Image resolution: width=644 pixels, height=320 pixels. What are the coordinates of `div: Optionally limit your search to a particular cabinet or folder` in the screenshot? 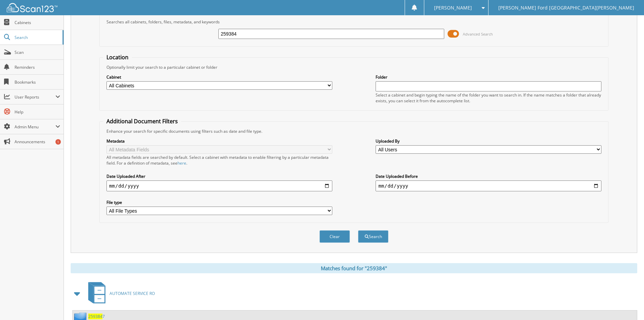 It's located at (354, 67).